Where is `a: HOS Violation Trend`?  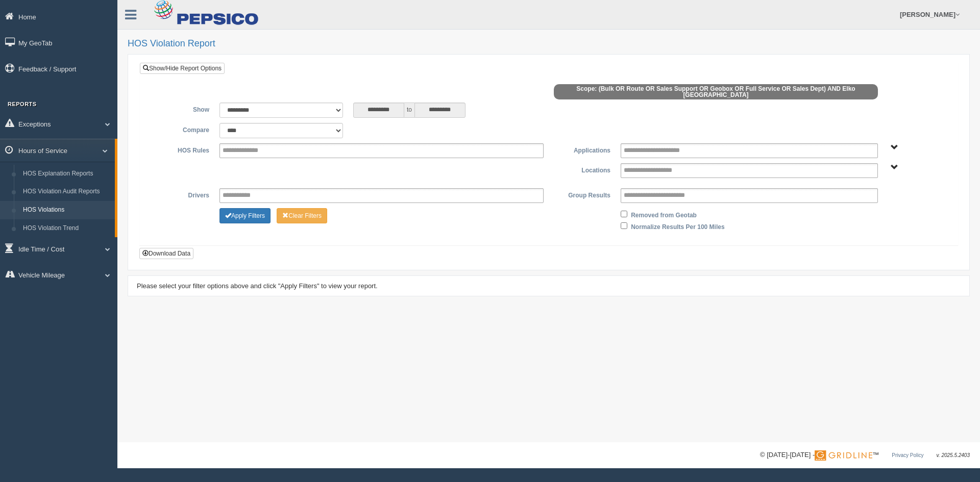
a: HOS Violation Trend is located at coordinates (66, 229).